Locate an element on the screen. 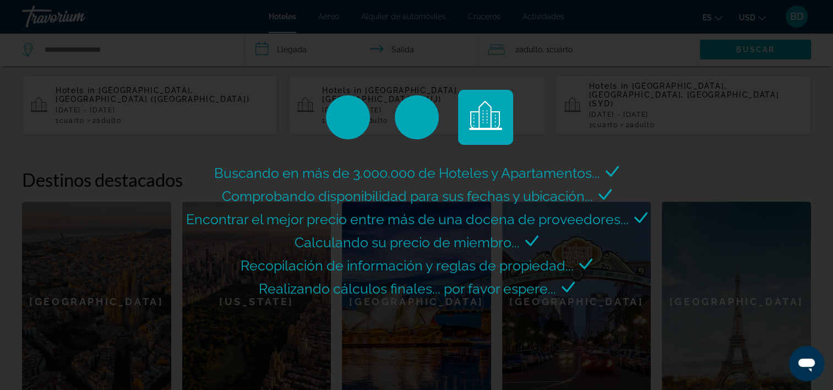 This screenshot has width=833, height=390. span: Recopilación de información y reglas de propiedad... is located at coordinates (407, 265).